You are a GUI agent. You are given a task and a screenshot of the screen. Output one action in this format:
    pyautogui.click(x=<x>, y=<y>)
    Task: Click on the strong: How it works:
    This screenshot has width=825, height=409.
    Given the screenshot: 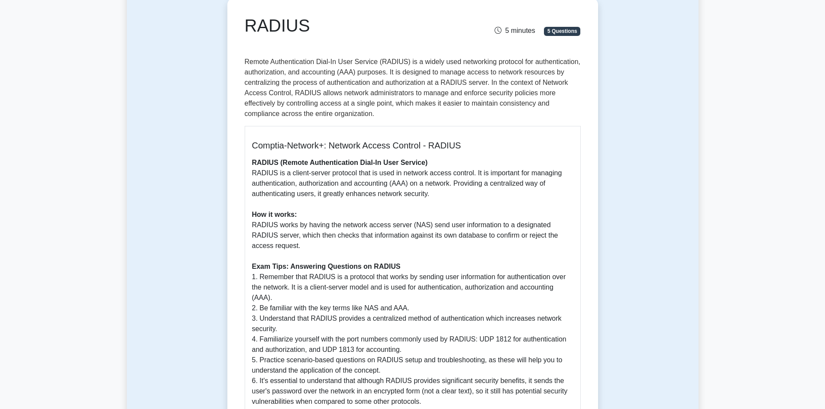 What is the action you would take?
    pyautogui.click(x=275, y=214)
    